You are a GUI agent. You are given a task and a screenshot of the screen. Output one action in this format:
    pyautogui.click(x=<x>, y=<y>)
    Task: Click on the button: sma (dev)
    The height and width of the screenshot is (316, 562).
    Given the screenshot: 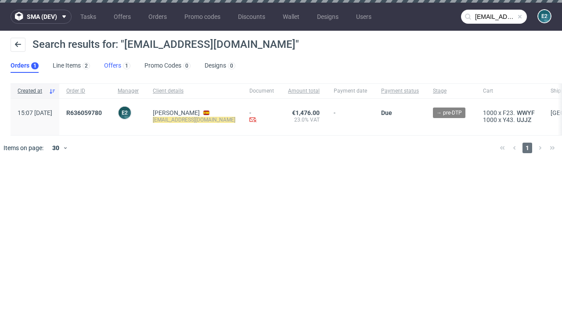 What is the action you would take?
    pyautogui.click(x=41, y=17)
    